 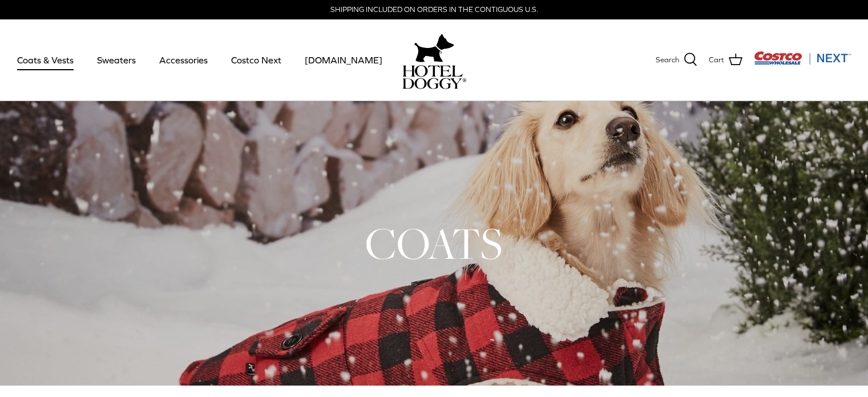 I want to click on a: Accessories, so click(x=183, y=60).